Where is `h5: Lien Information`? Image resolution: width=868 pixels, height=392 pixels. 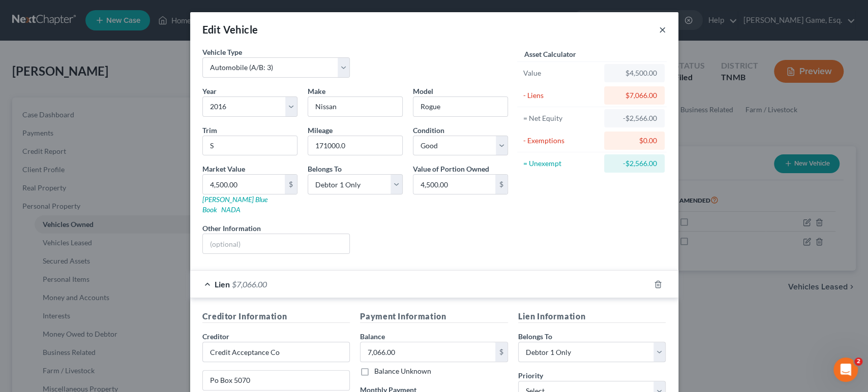
h5: Lien Information is located at coordinates (592, 317).